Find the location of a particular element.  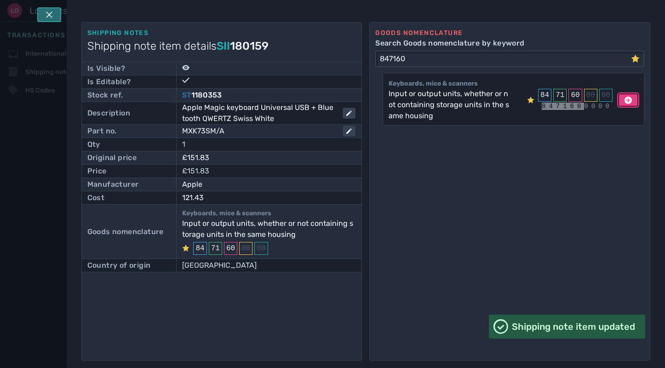

div: Cost is located at coordinates (96, 198).